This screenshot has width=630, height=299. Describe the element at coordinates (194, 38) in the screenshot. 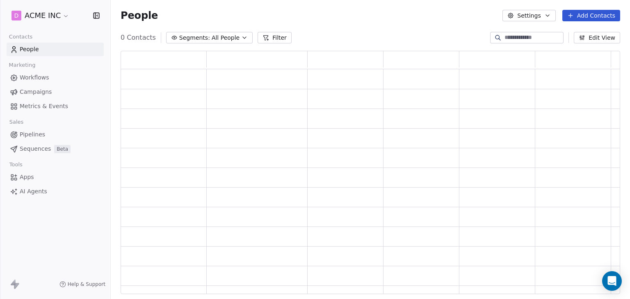

I see `span: Segments:` at that location.